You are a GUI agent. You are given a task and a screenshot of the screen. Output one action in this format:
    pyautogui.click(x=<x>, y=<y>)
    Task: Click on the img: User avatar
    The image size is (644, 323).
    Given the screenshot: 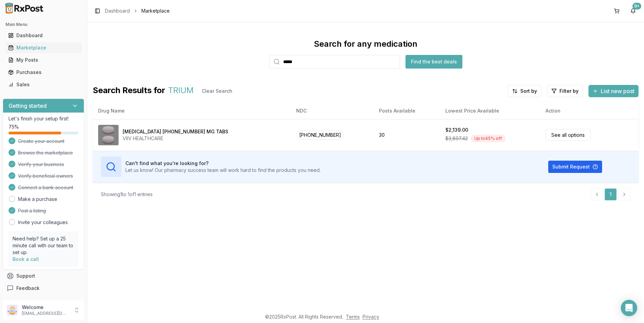 What is the action you would take?
    pyautogui.click(x=12, y=310)
    